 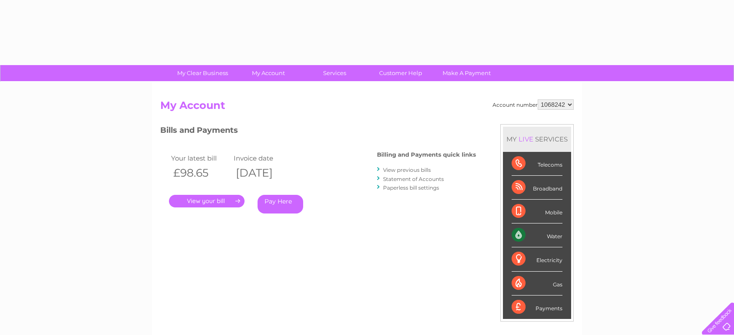 I want to click on th: £98.65, so click(x=200, y=173).